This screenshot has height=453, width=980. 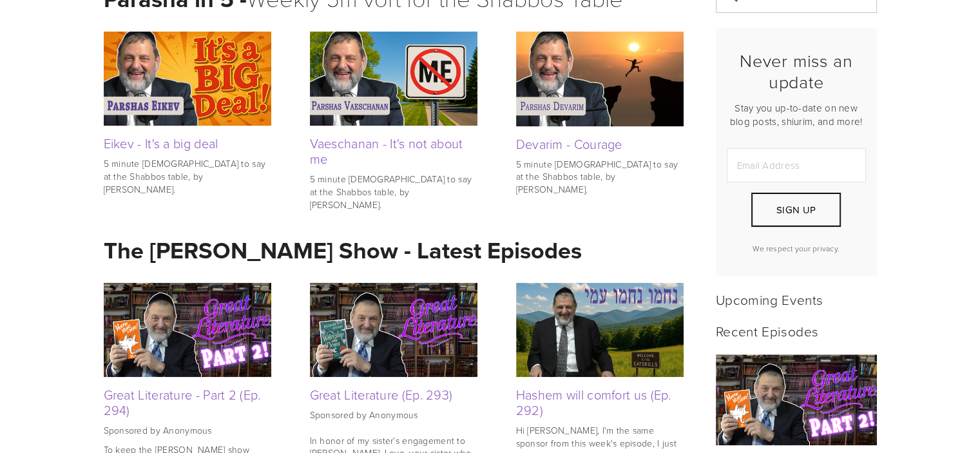 What do you see at coordinates (796, 299) in the screenshot?
I see `h2: Upcoming Events` at bounding box center [796, 299].